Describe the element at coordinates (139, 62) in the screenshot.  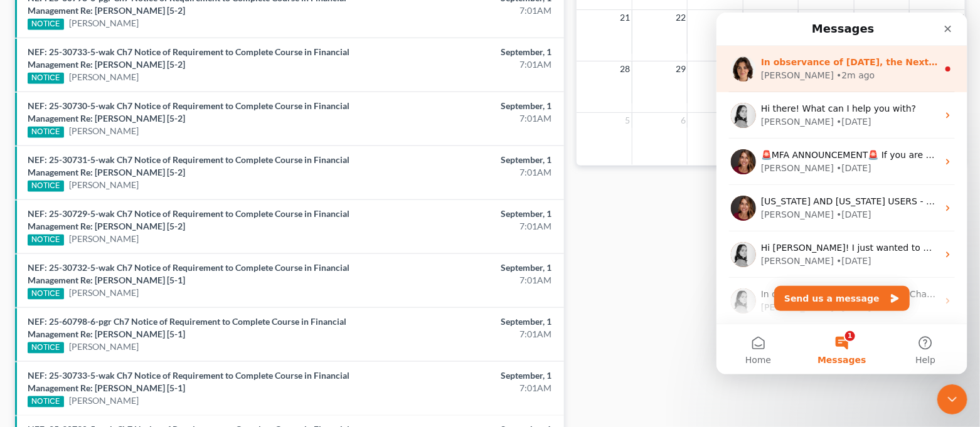
I see `div: • 2m ago` at that location.